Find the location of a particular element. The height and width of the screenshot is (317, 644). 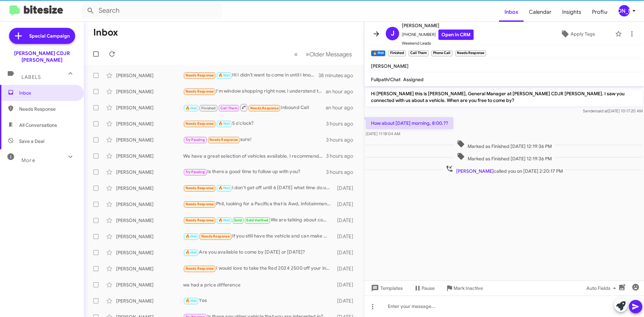

div: 38 minutes ago is located at coordinates (339, 76).